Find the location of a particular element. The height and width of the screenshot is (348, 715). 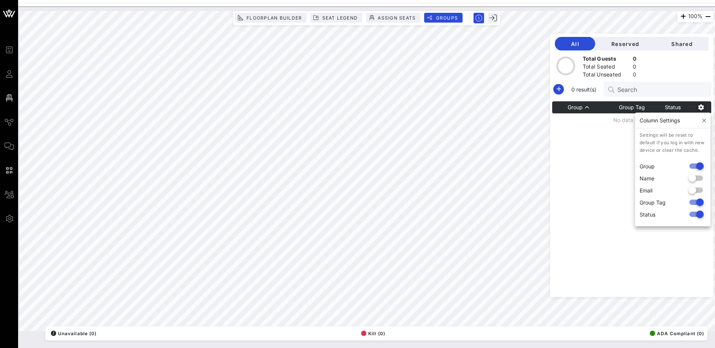

button: Assign Seats is located at coordinates (393, 18).